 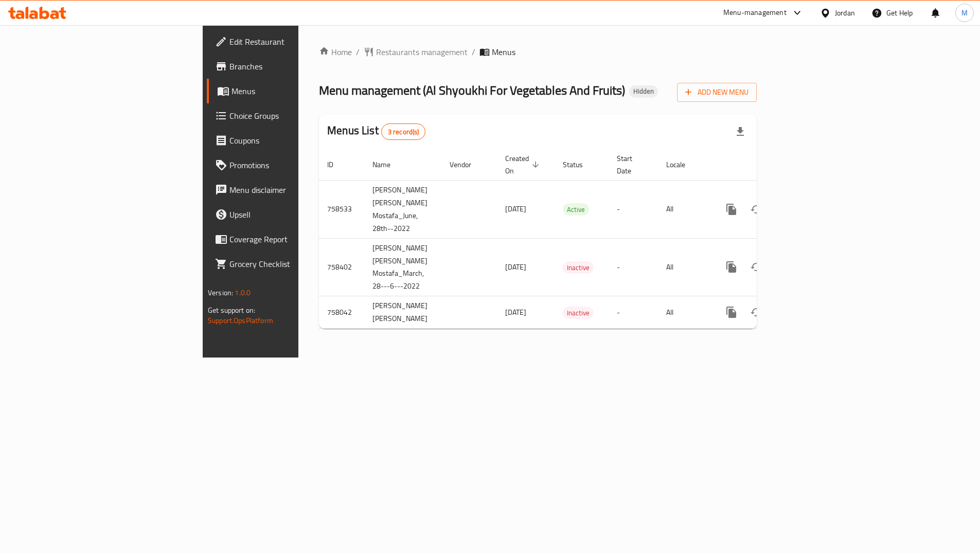 I want to click on a: Upsell, so click(x=286, y=214).